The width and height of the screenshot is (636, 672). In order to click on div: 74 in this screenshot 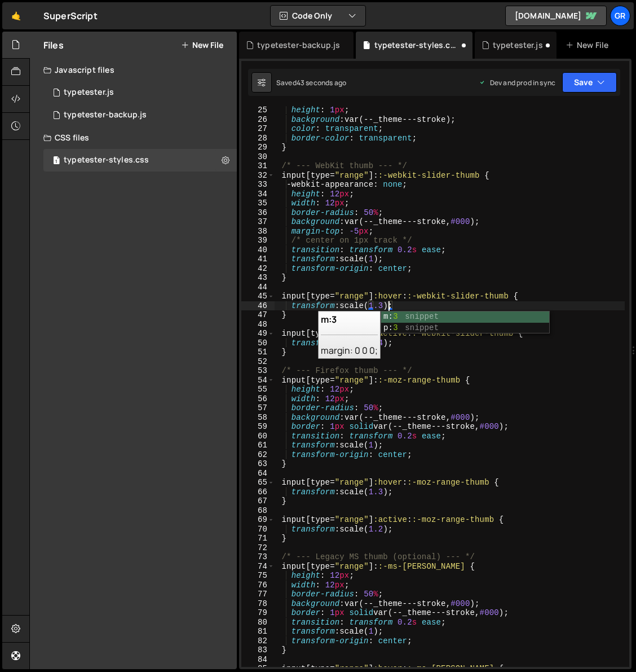, I will do `click(258, 567)`.